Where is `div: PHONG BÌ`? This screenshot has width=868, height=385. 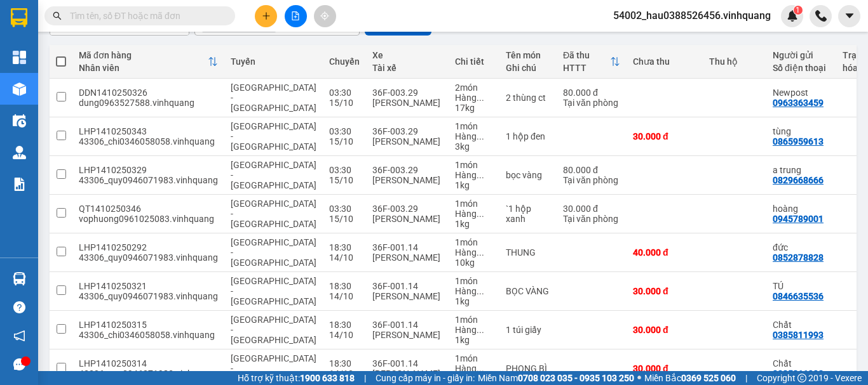 div: PHONG BÌ is located at coordinates (528, 369).